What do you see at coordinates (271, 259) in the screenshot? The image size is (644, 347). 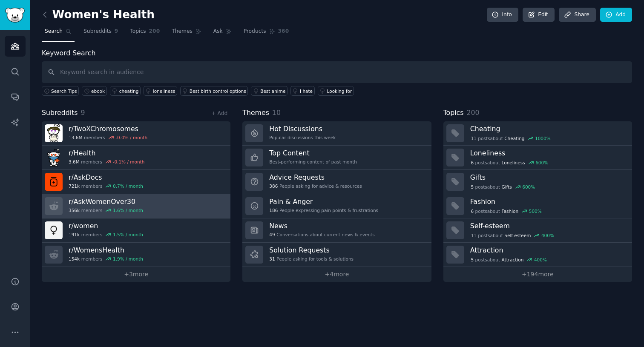 I see `span: 31` at bounding box center [271, 259].